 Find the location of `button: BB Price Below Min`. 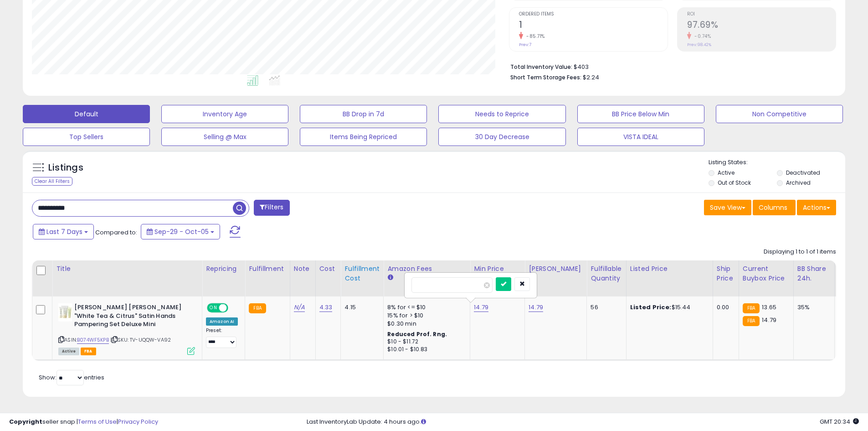

button: BB Price Below Min is located at coordinates (641, 114).